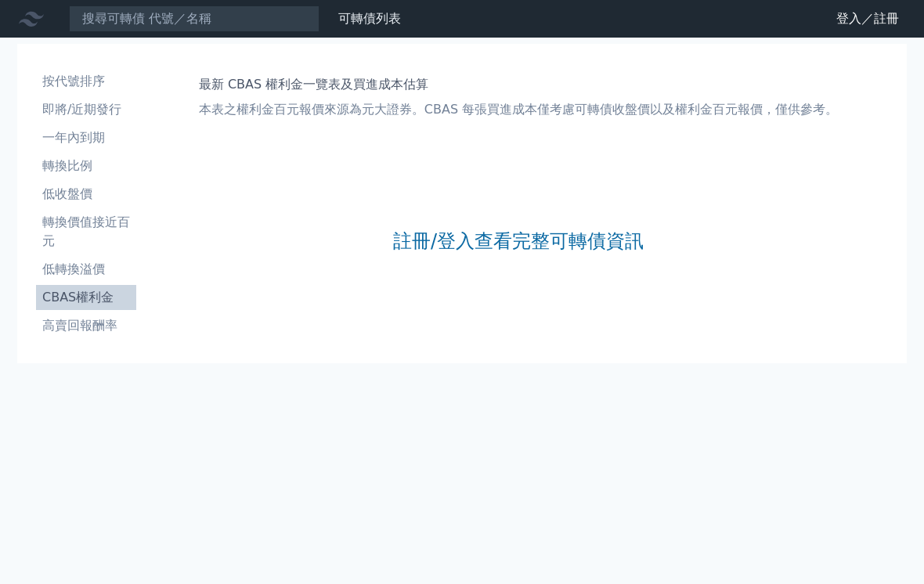 This screenshot has width=924, height=584. I want to click on li: CBAS權利金, so click(87, 297).